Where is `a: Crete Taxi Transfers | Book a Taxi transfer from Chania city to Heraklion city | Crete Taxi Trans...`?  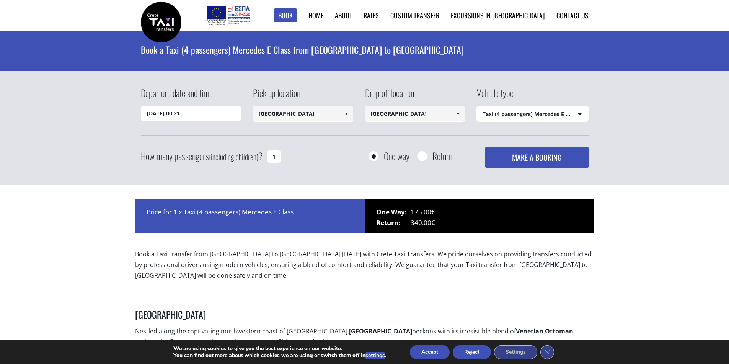 a: Crete Taxi Transfers | Book a Taxi transfer from Chania city to Heraklion city | Crete Taxi Trans... is located at coordinates (161, 21).